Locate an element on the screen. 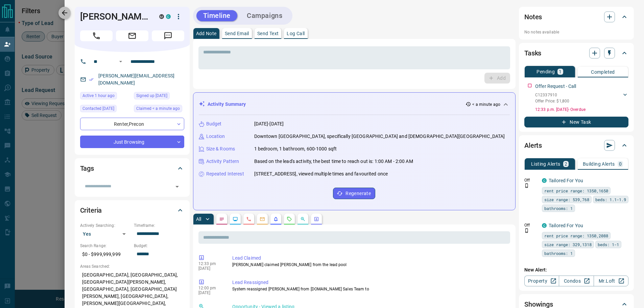  div: Just Browsing is located at coordinates (132, 142).